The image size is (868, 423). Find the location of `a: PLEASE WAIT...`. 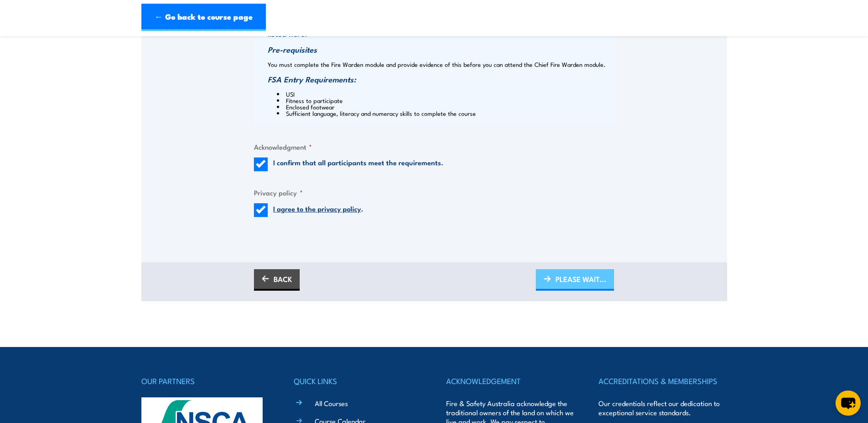

a: PLEASE WAIT... is located at coordinates (575, 280).